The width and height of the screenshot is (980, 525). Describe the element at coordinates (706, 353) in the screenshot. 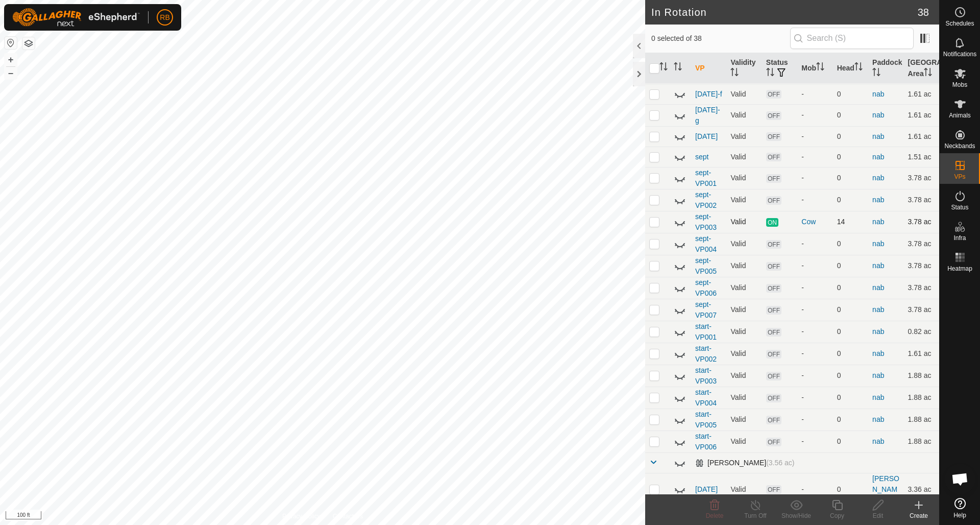

I see `a: start-VP002` at that location.